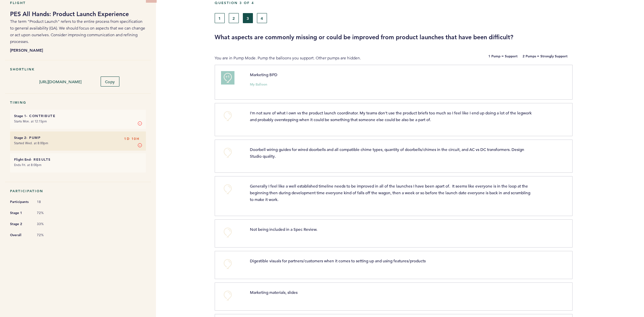 The image size is (644, 317). I want to click on small: Stage 1, so click(20, 116).